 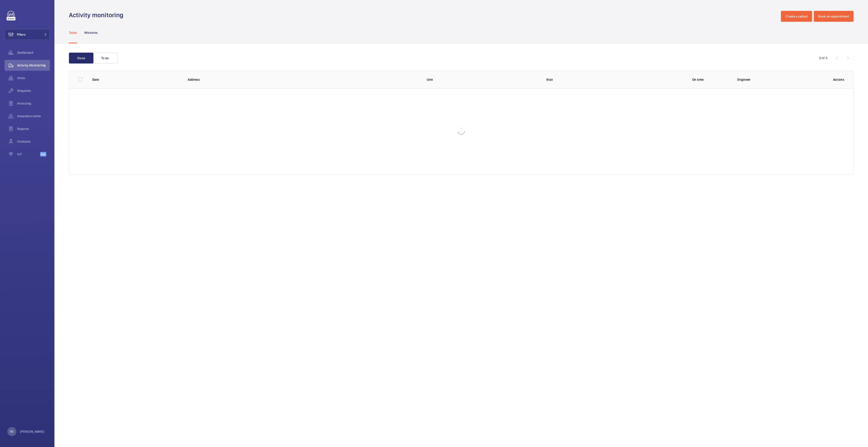 What do you see at coordinates (34, 129) in the screenshot?
I see `span: Reports` at bounding box center [34, 129].